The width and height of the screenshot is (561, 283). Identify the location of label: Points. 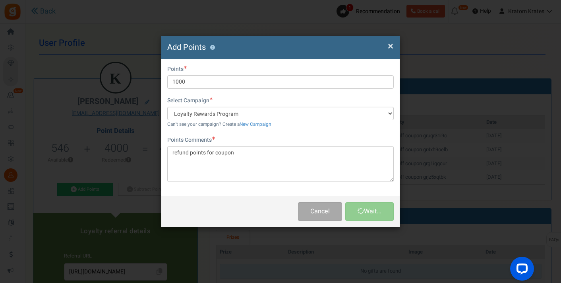
(177, 69).